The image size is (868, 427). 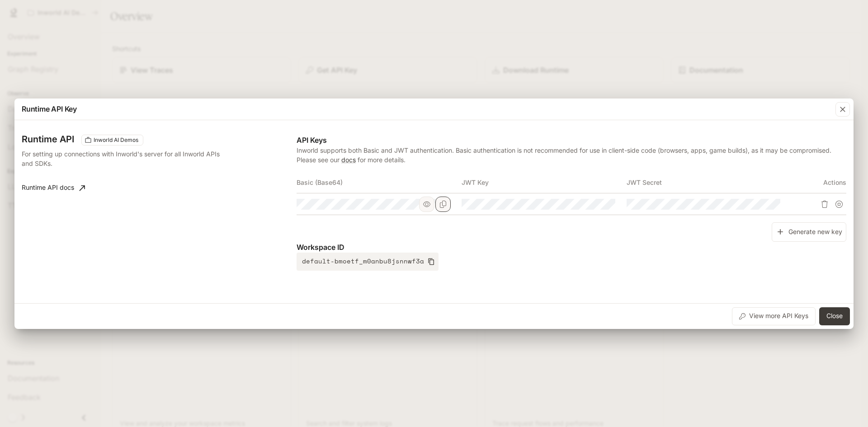 What do you see at coordinates (48, 139) in the screenshot?
I see `h3: Runtime API` at bounding box center [48, 139].